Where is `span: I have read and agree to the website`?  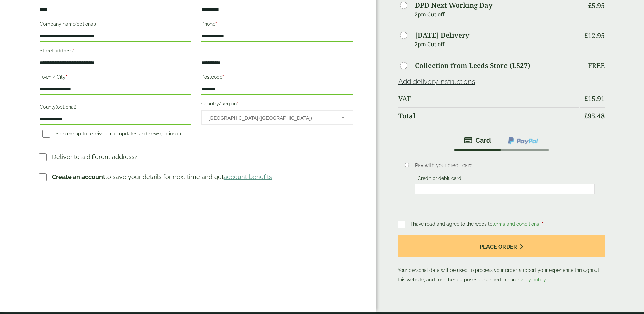 span: I have read and agree to the website is located at coordinates (476, 224).